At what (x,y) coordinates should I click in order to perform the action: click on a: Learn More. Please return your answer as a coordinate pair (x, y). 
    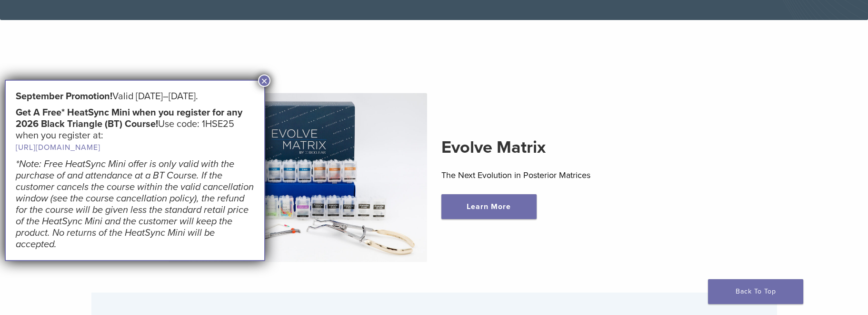
    Looking at the image, I should click on (489, 207).